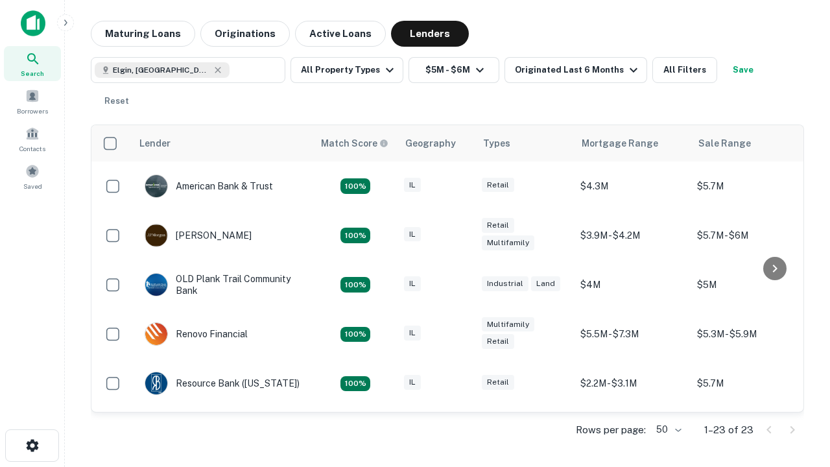  I want to click on td: $5.3M - $5.9M, so click(749, 334).